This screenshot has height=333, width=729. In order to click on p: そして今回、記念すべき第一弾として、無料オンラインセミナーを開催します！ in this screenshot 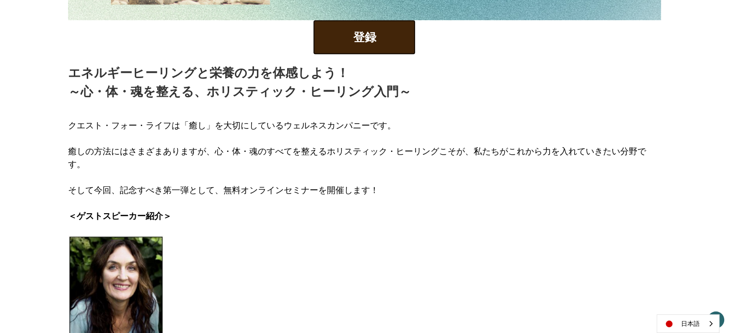, I will do `click(364, 190)`.